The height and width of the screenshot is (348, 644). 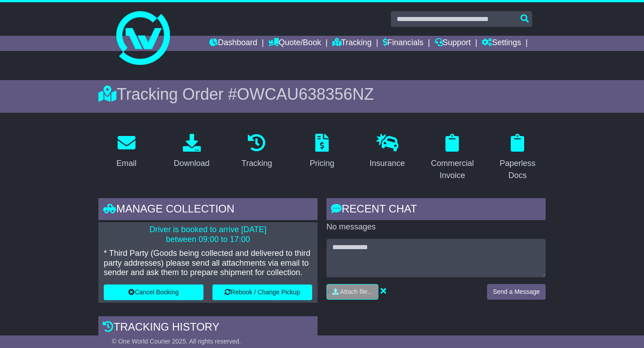 What do you see at coordinates (126, 163) in the screenshot?
I see `div: Email` at bounding box center [126, 163].